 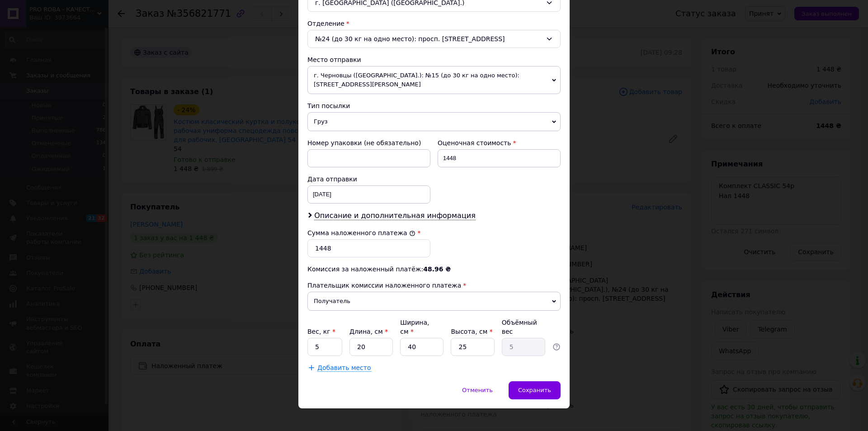 I want to click on label: Сумма наложенного платежа, so click(x=361, y=233).